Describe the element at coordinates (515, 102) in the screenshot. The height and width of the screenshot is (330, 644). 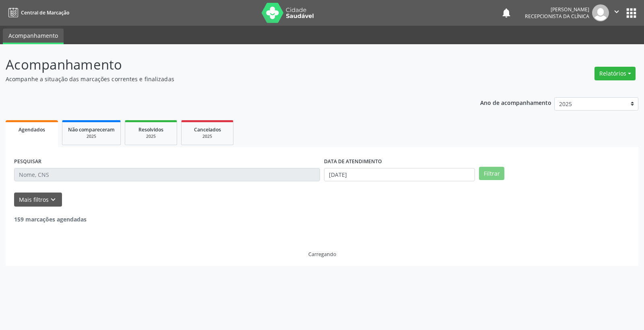
I see `p: Ano de acompanhamento` at that location.